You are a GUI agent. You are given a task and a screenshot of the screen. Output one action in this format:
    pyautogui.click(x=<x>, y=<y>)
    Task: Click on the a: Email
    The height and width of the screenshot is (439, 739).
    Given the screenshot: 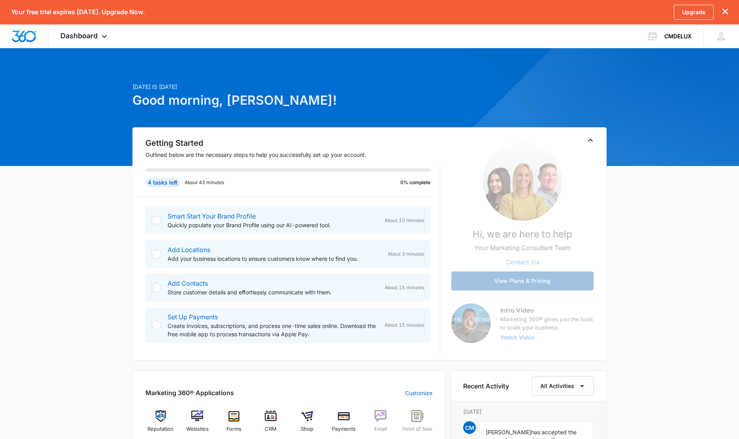 What is the action you would take?
    pyautogui.click(x=381, y=425)
    